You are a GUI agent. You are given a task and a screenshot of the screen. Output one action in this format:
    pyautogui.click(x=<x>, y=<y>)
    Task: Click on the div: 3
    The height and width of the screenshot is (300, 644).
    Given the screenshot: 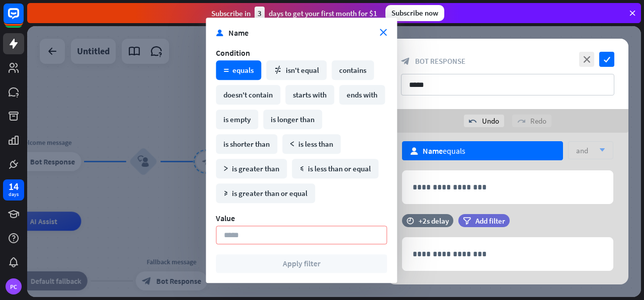 What is the action you would take?
    pyautogui.click(x=260, y=13)
    